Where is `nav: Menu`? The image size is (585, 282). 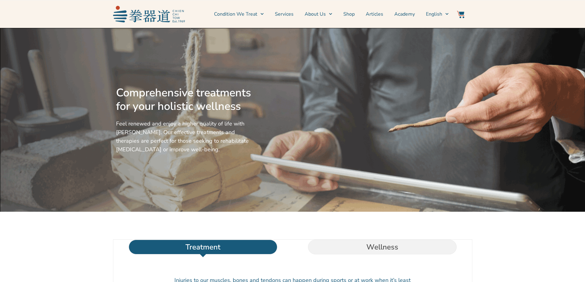 nav: Menu is located at coordinates (319, 14).